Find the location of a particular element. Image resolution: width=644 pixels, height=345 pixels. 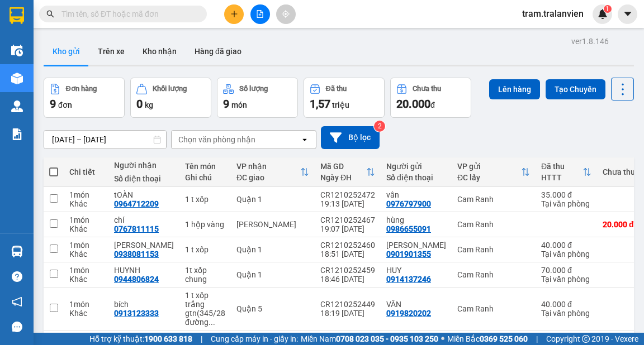

div: Khối lượng is located at coordinates (169, 89).